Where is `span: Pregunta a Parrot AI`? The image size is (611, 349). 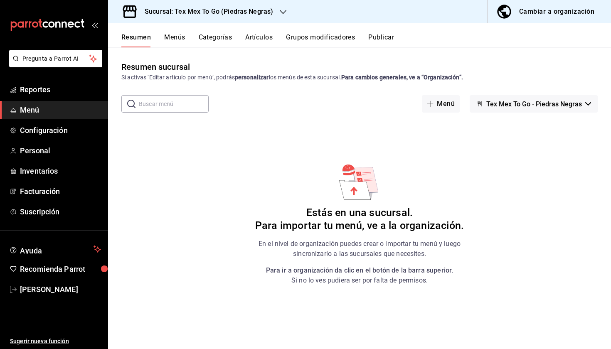 span: Pregunta a Parrot AI is located at coordinates (56, 59).